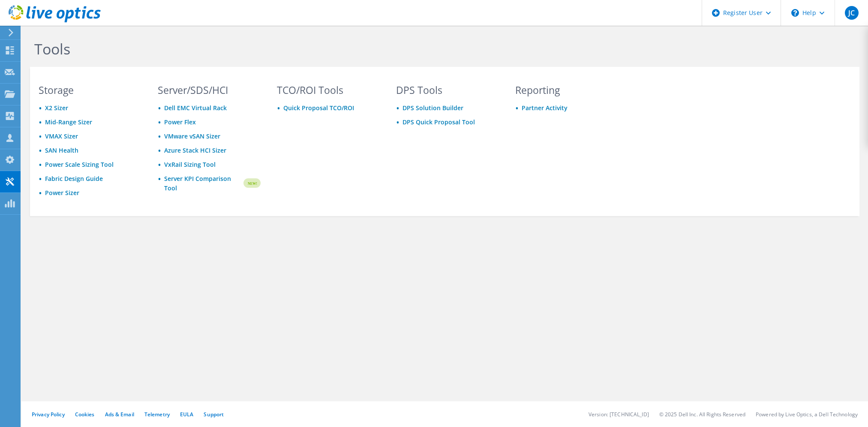  Describe the element at coordinates (79, 164) in the screenshot. I see `a: Power Scale Sizing Tool` at that location.